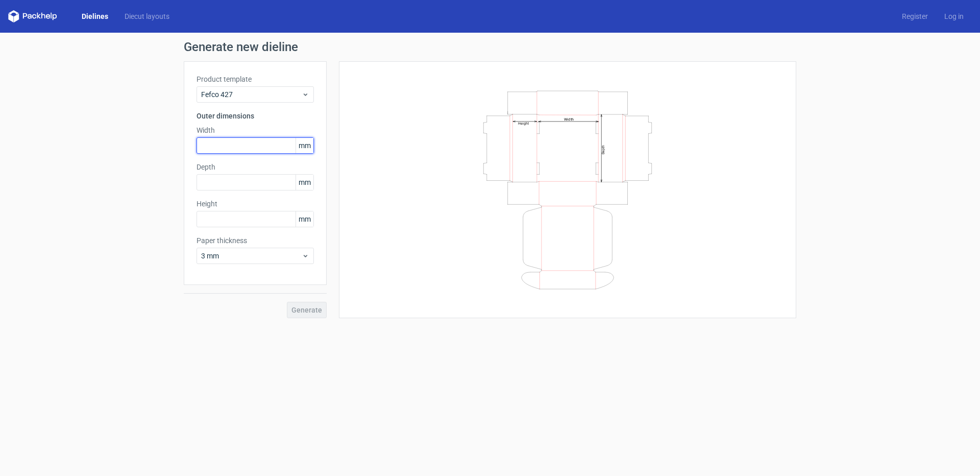 The image size is (980, 476). Describe the element at coordinates (255, 79) in the screenshot. I see `label: Product template` at that location.